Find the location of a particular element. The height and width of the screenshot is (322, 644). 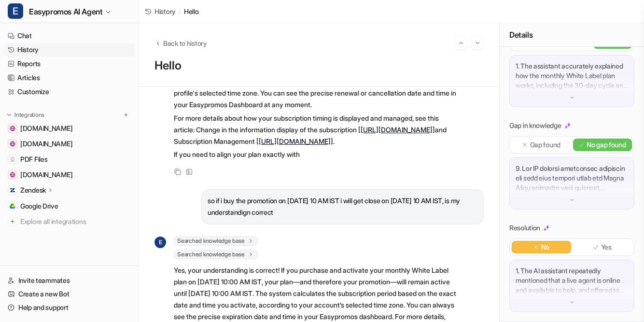

div: Details is located at coordinates (572, 35).